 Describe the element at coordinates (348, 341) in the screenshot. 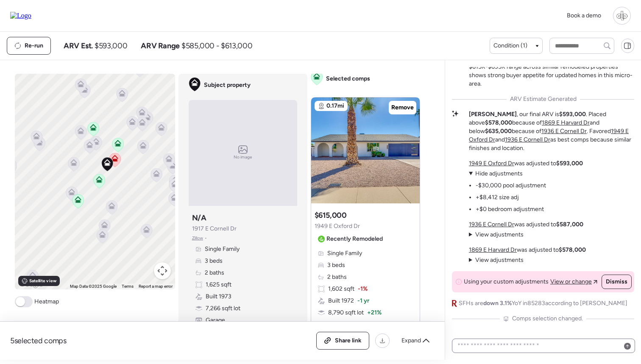

I see `span: Share link` at that location.